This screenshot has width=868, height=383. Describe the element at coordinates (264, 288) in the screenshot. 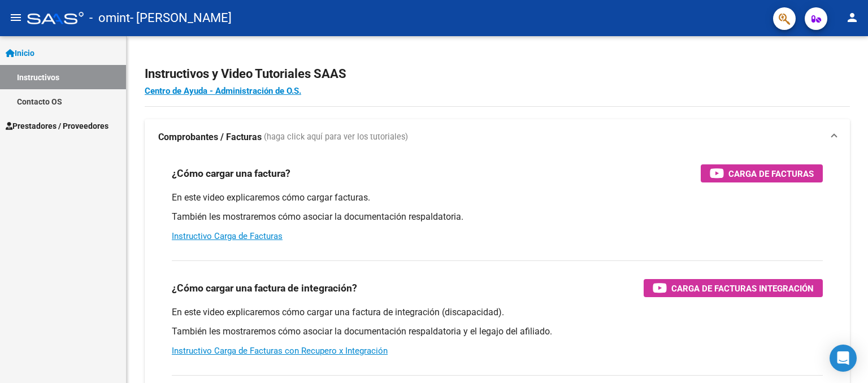

I see `h3: ¿Cómo cargar una factura de integración?` at that location.